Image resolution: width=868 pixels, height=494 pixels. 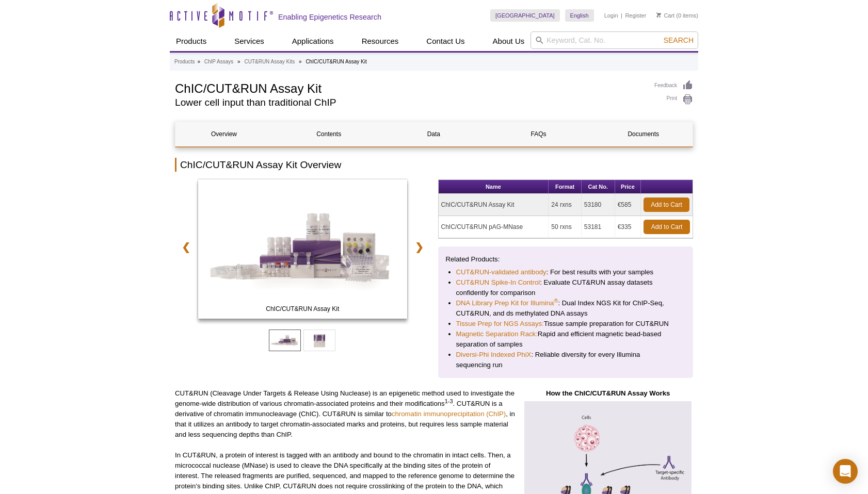 I want to click on th: Cat No., so click(x=598, y=187).